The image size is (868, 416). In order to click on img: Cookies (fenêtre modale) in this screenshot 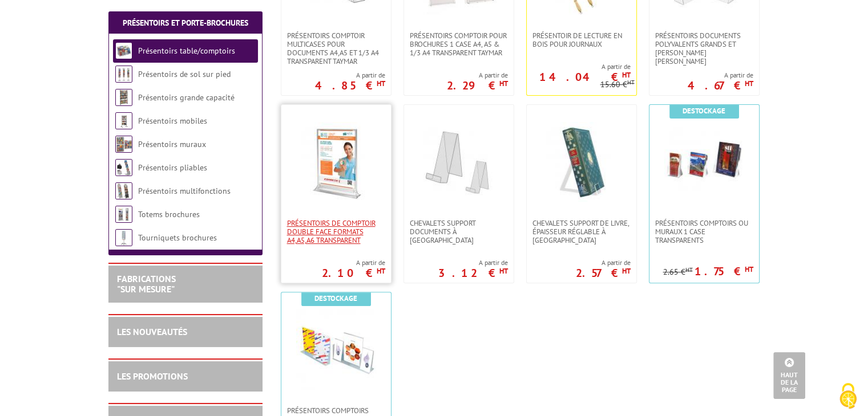, I will do `click(848, 397)`.